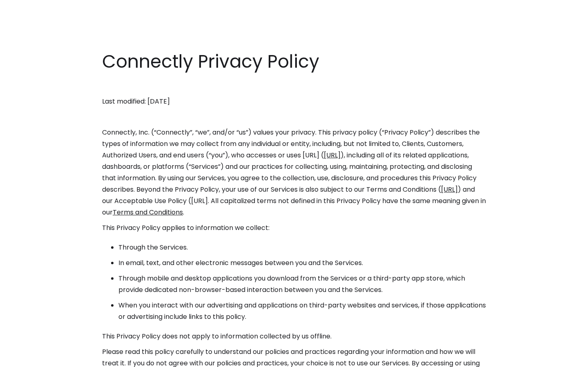 The image size is (588, 367). Describe the element at coordinates (294, 228) in the screenshot. I see `p: This Privacy Policy applies to information we collect:` at that location.